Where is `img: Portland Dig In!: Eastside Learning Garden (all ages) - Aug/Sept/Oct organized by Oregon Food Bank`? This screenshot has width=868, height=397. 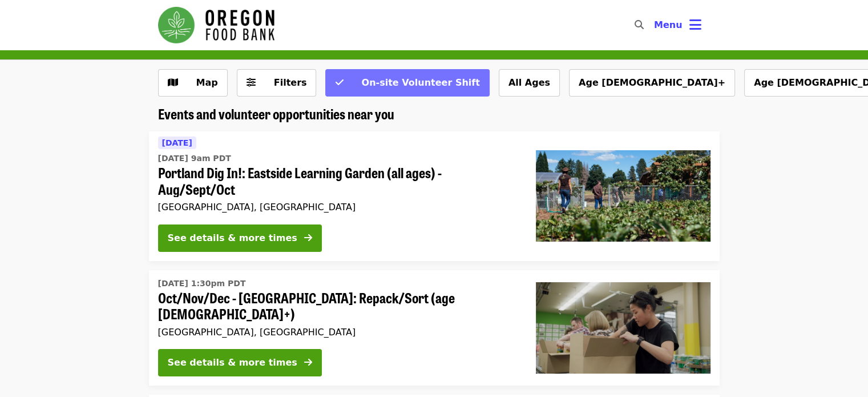
img: Portland Dig In!: Eastside Learning Garden (all ages) - Aug/Sept/Oct organized by Oregon Food Bank is located at coordinates (624, 196).